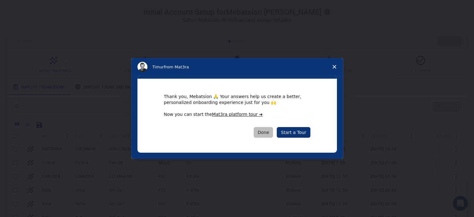 This screenshot has height=217, width=474. I want to click on div: Now you can start the, so click(237, 114).